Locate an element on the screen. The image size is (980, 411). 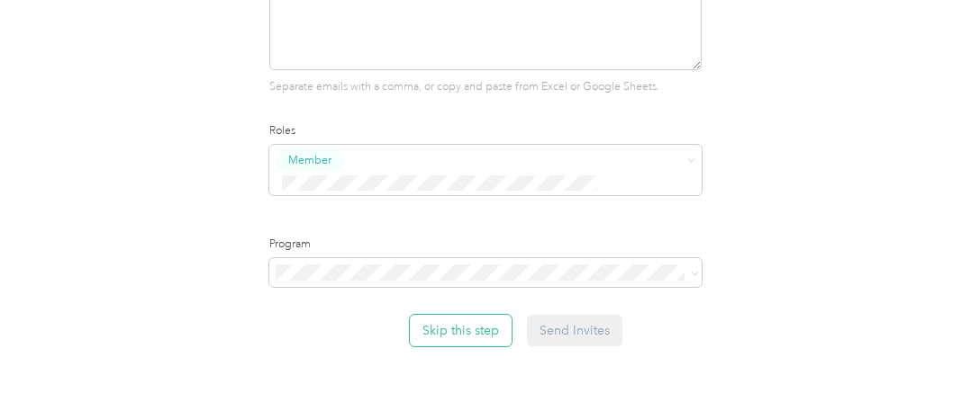
button: Skip this step is located at coordinates (460, 330).